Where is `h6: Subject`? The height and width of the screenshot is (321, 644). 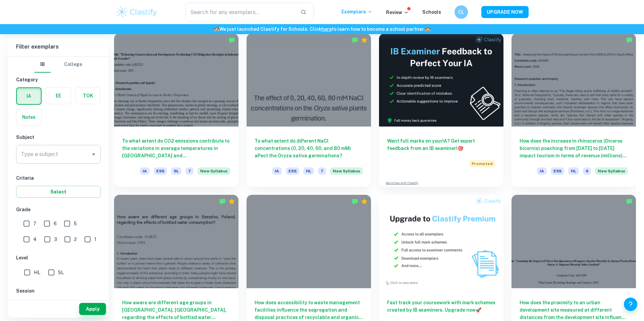
h6: Subject is located at coordinates (58, 138).